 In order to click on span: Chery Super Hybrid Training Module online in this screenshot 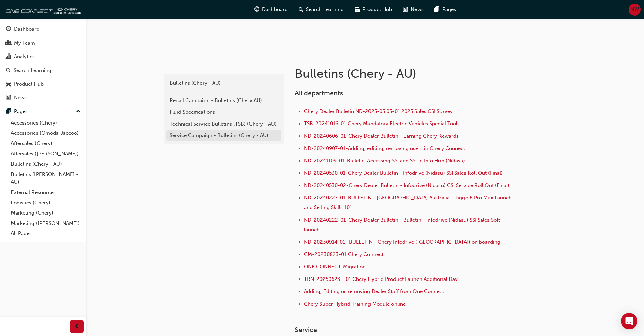, I will do `click(355, 304)`.